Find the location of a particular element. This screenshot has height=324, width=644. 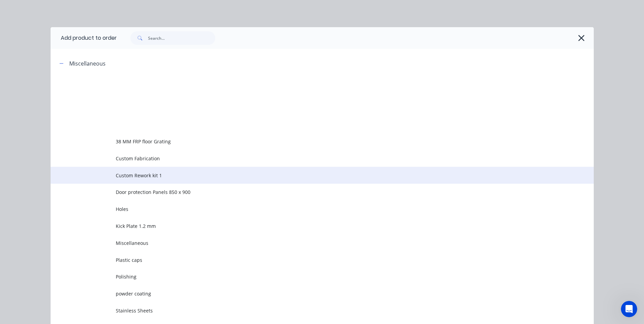

span: Polishing is located at coordinates (307, 277).